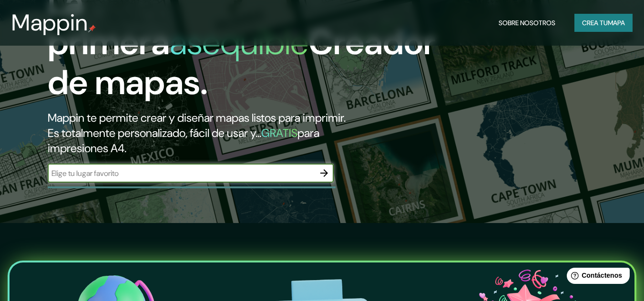 The image size is (644, 301). What do you see at coordinates (181, 174) in the screenshot?
I see `input: Elige tu lugar favorito` at bounding box center [181, 174].